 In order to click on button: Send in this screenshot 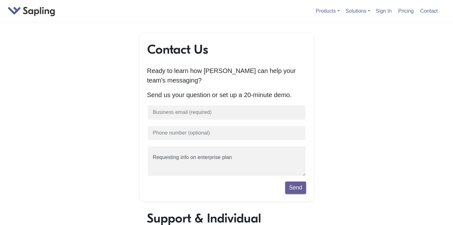, I will do `click(295, 188)`.